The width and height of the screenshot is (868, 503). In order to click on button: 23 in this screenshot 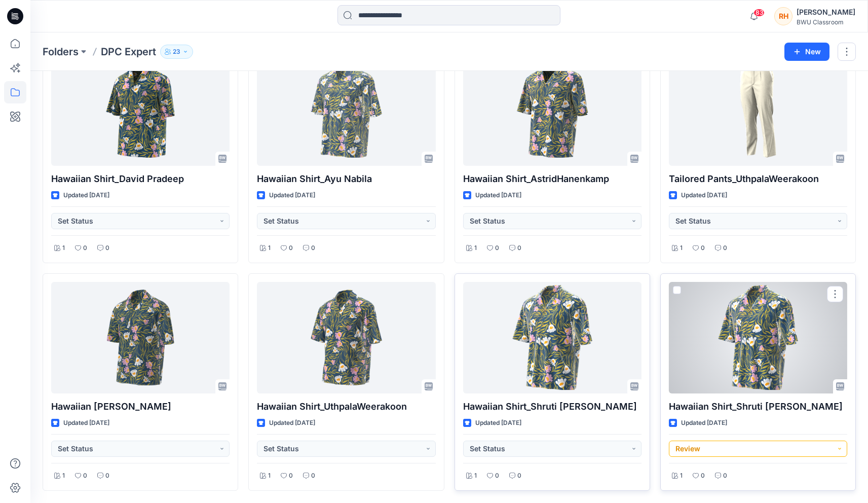, I will do `click(177, 52)`.